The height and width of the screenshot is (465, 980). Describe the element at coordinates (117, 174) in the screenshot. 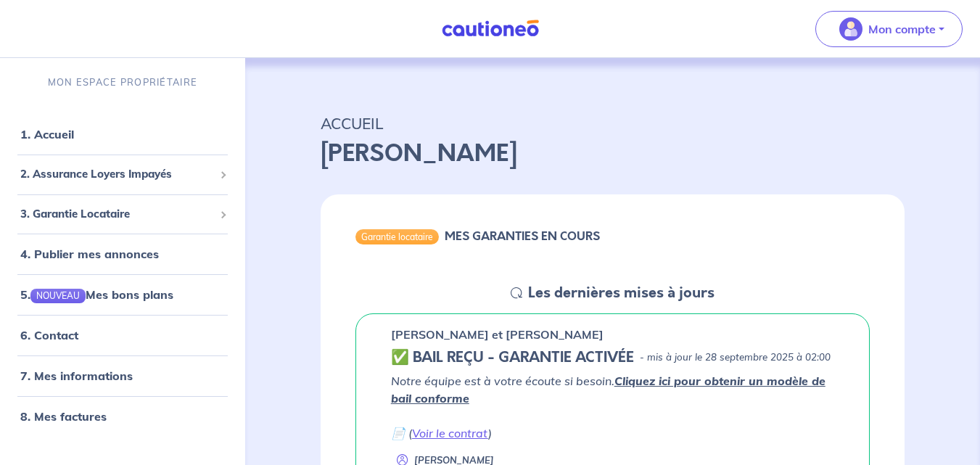

I see `span: 2. Assurance Loyers Impayés` at that location.